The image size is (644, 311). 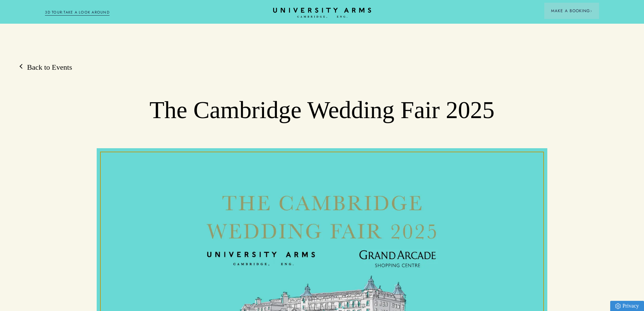 I want to click on button: Make a BookingArrow icon, so click(x=572, y=10).